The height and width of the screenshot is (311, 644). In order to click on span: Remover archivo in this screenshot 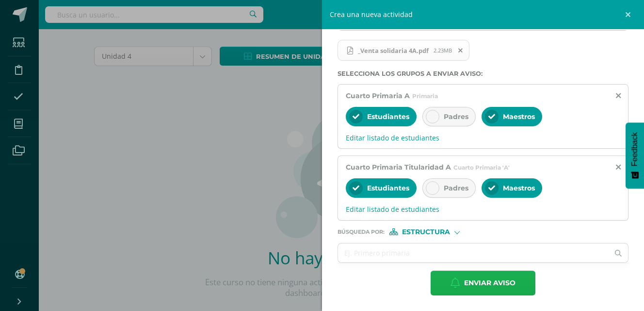, I will do `click(461, 51)`.